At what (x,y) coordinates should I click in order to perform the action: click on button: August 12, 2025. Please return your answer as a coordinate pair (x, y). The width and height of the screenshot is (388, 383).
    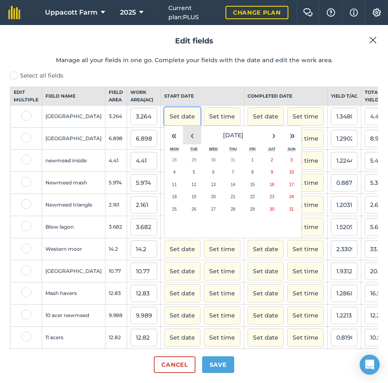
    Looking at the image, I should click on (194, 185).